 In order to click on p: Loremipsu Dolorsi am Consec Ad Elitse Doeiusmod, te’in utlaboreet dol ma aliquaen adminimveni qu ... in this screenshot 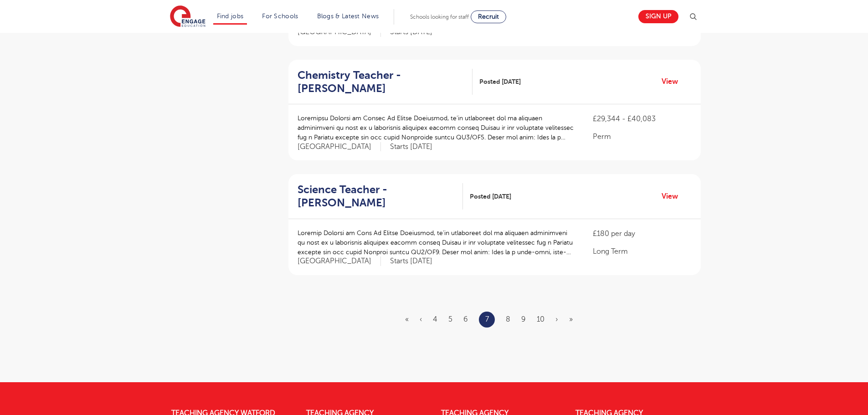, I will do `click(436, 128)`.